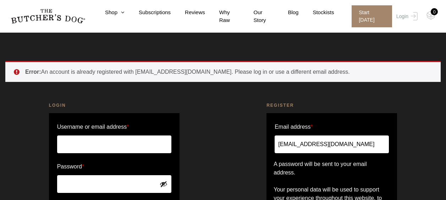 The width and height of the screenshot is (446, 200). What do you see at coordinates (114, 127) in the screenshot?
I see `label: Username or email address` at bounding box center [114, 127].